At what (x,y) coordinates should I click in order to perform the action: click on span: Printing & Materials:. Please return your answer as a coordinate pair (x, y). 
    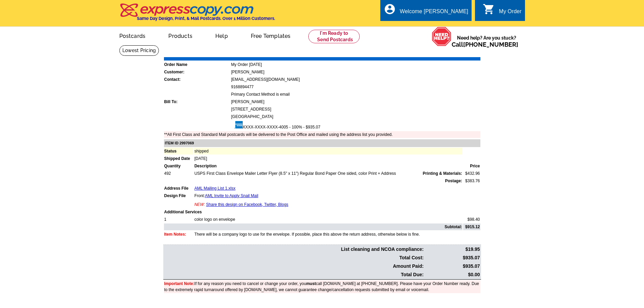
    Looking at the image, I should click on (442, 174).